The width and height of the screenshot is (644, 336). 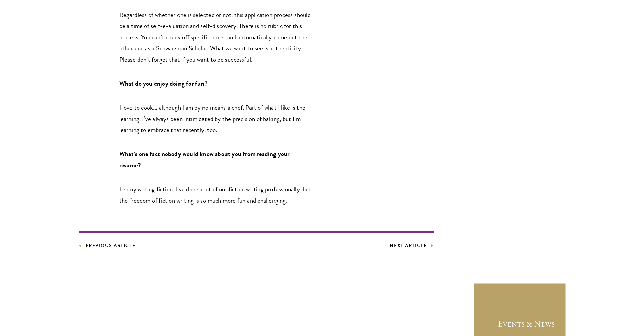 I want to click on a: Next Article, so click(x=412, y=245).